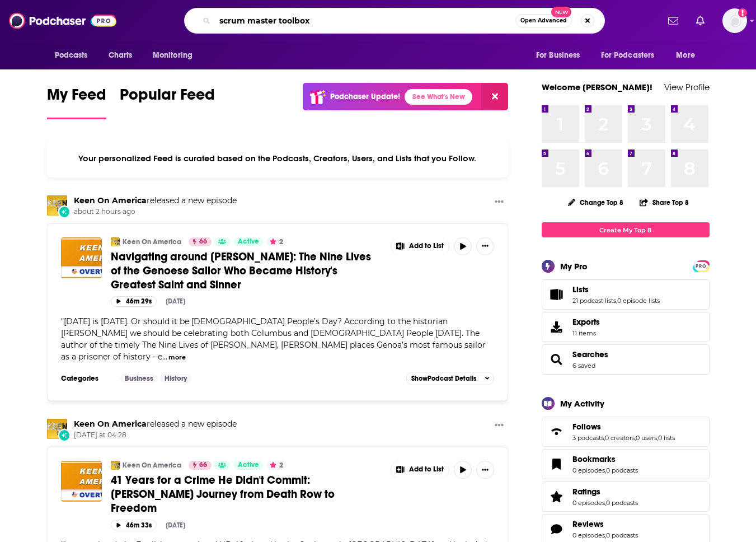 This screenshot has width=756, height=542. Describe the element at coordinates (561, 11) in the screenshot. I see `span: New` at that location.